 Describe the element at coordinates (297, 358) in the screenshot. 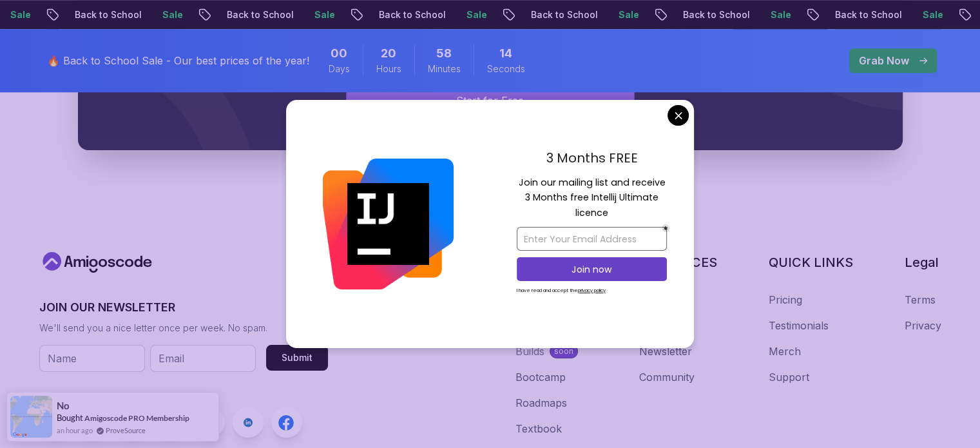

I see `div: Submit` at that location.